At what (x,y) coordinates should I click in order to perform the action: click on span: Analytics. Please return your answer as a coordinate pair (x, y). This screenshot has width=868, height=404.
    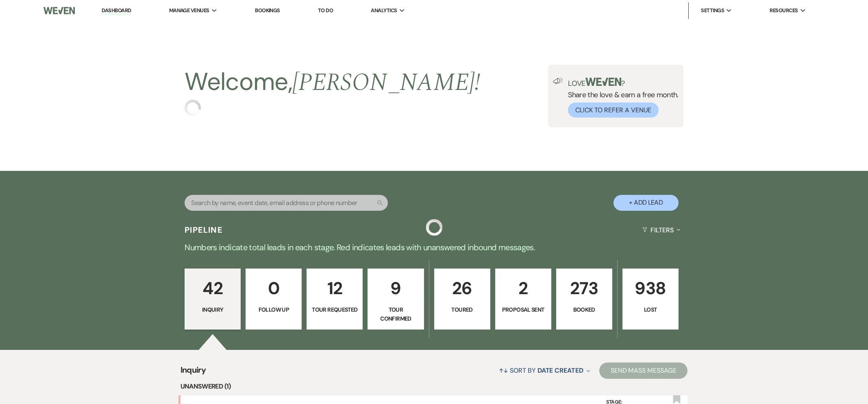
    Looking at the image, I should click on (384, 11).